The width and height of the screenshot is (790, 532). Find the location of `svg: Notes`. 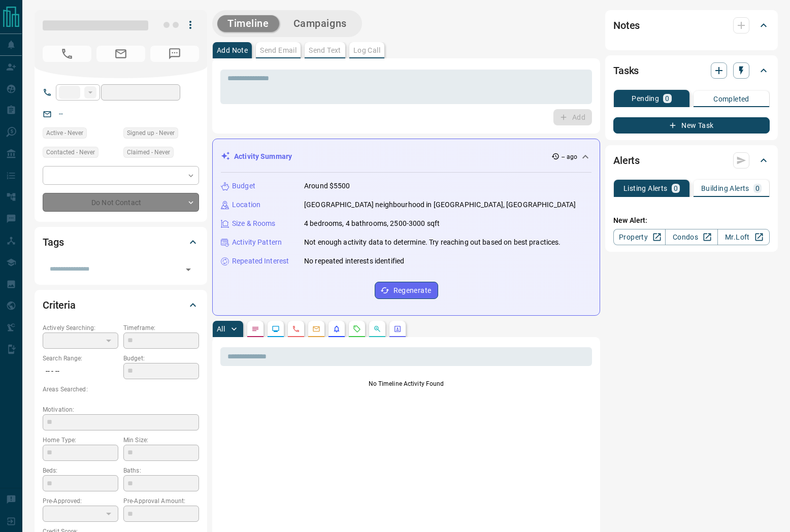

svg: Notes is located at coordinates (255, 329).